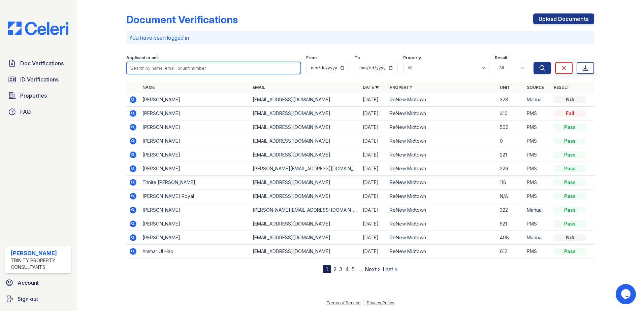 This screenshot has width=644, height=311. Describe the element at coordinates (510, 99) in the screenshot. I see `td: 328` at that location.